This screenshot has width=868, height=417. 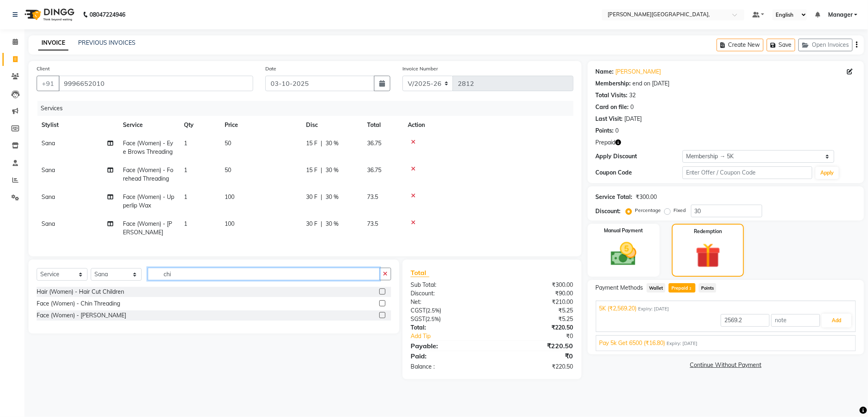 What do you see at coordinates (708, 255) in the screenshot?
I see `img: _gift.svg` at bounding box center [708, 255].